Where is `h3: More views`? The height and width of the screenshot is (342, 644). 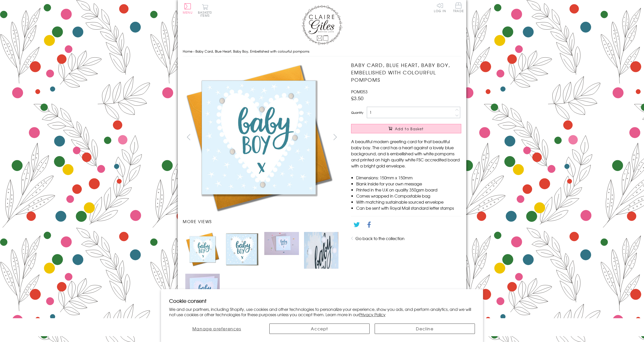
h3: More views is located at coordinates (262, 221).